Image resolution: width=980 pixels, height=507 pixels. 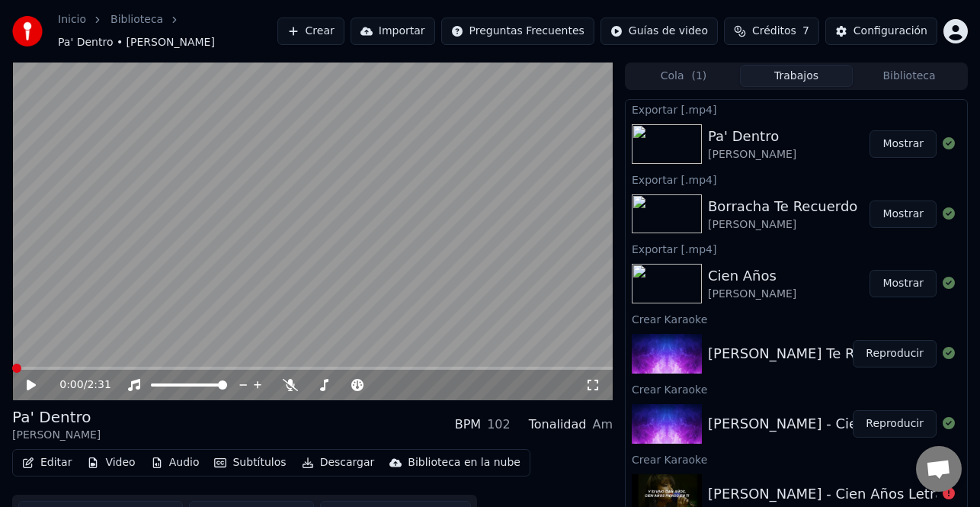 What do you see at coordinates (393, 32) in the screenshot?
I see `button: Importar` at bounding box center [393, 32].